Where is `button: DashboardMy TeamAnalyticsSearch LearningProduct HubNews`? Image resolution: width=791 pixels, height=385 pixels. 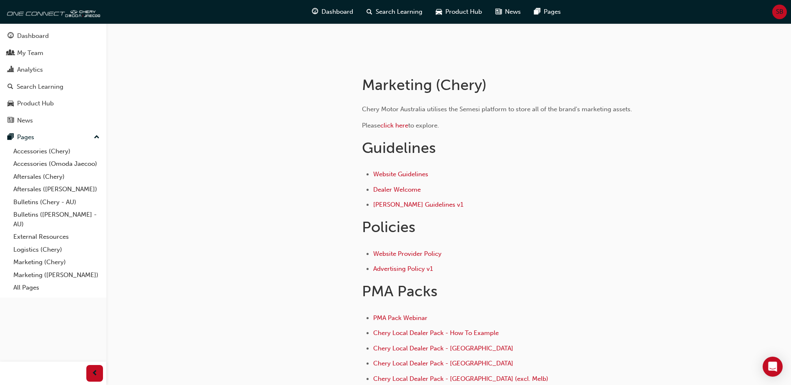 button: DashboardMy TeamAnalyticsSearch LearningProduct HubNews is located at coordinates (53, 78).